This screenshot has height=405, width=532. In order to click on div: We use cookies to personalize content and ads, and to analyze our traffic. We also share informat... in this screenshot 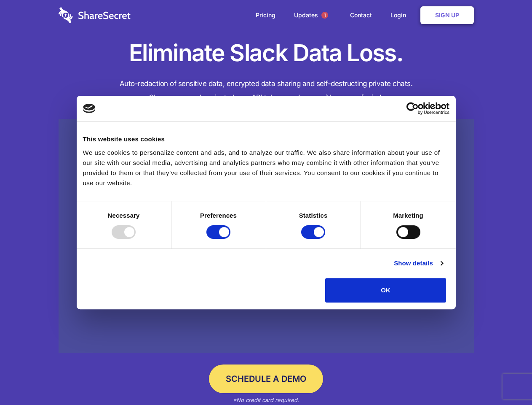, I will do `click(266, 168)`.